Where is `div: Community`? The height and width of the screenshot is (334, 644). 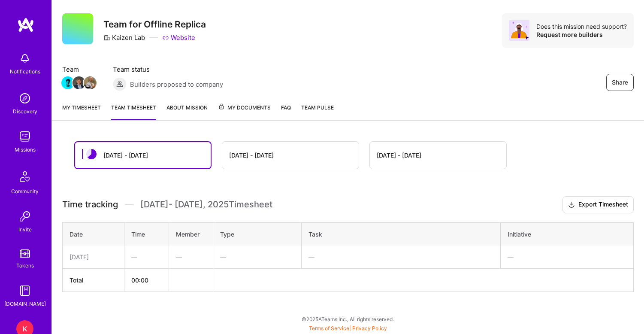 div: Community is located at coordinates (25, 191).